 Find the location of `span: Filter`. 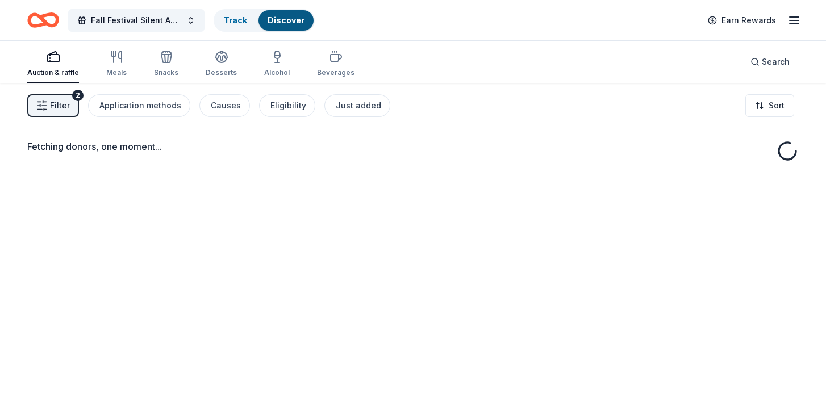

span: Filter is located at coordinates (60, 106).